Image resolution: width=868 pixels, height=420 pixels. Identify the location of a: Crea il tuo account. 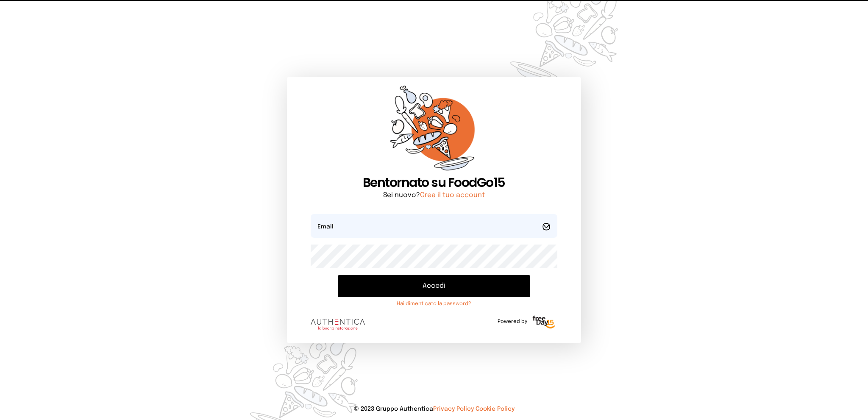
(452, 195).